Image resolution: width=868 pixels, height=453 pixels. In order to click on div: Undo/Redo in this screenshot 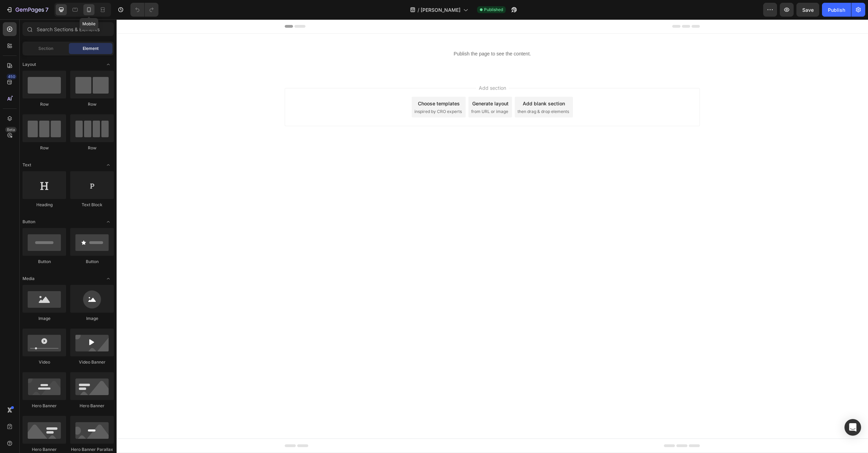, I will do `click(144, 10)`.